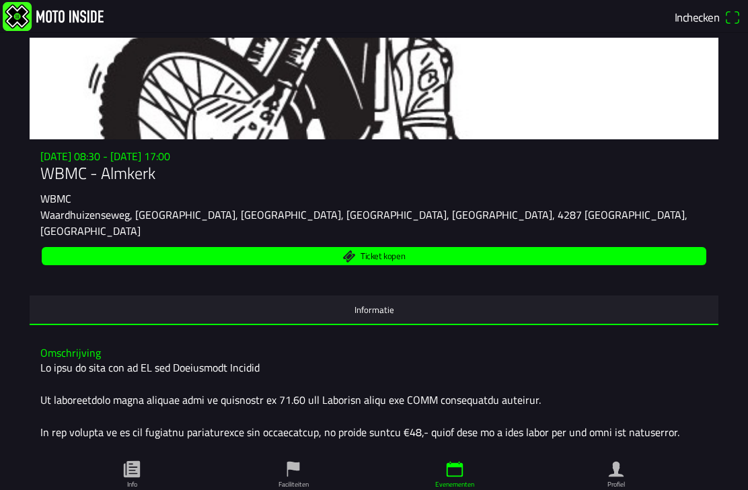  I want to click on ion-icon: person, so click(616, 469).